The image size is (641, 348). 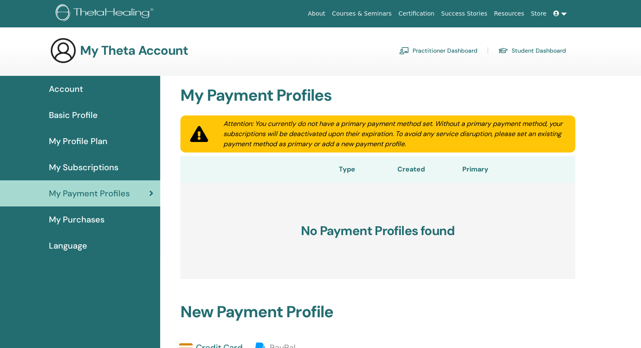 What do you see at coordinates (89, 193) in the screenshot?
I see `span: My Payment Profiles` at bounding box center [89, 193].